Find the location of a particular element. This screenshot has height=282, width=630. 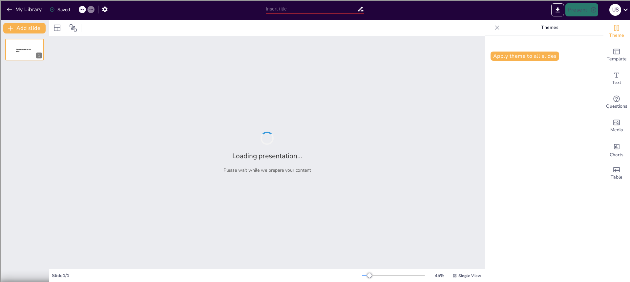

span: Text is located at coordinates (616, 83).